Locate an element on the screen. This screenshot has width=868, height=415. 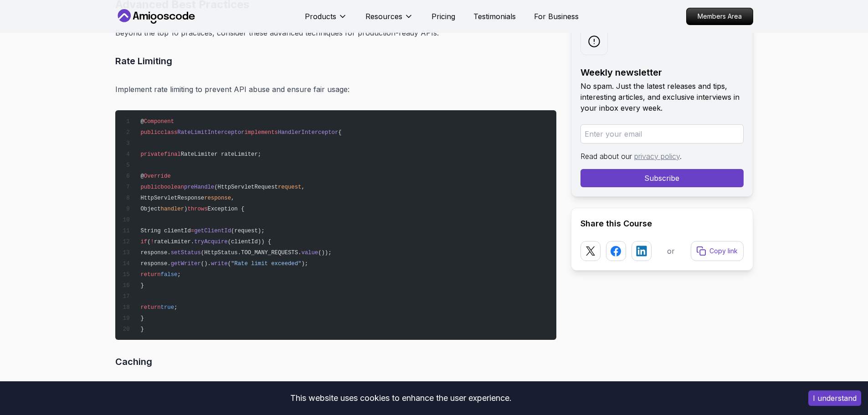
a: For Business is located at coordinates (556, 16).